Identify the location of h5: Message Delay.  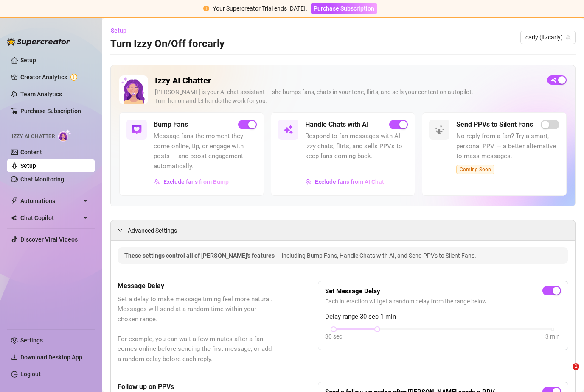
(197, 286).